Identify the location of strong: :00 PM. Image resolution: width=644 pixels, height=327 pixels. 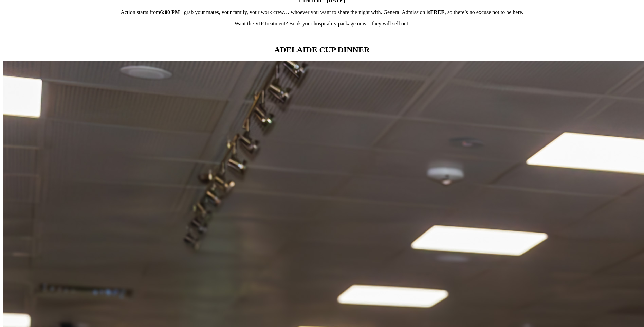
(172, 12).